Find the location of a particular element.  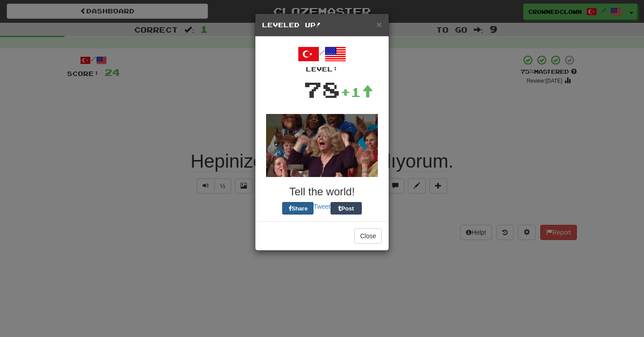

button: Post is located at coordinates (346, 208).